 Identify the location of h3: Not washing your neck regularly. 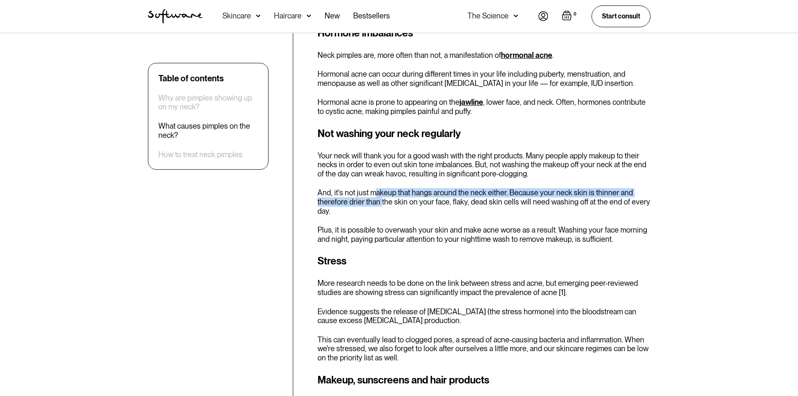
(484, 134).